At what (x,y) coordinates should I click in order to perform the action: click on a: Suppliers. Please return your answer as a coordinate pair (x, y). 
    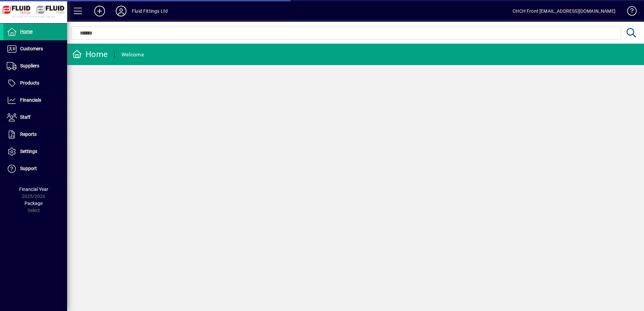
    Looking at the image, I should click on (35, 66).